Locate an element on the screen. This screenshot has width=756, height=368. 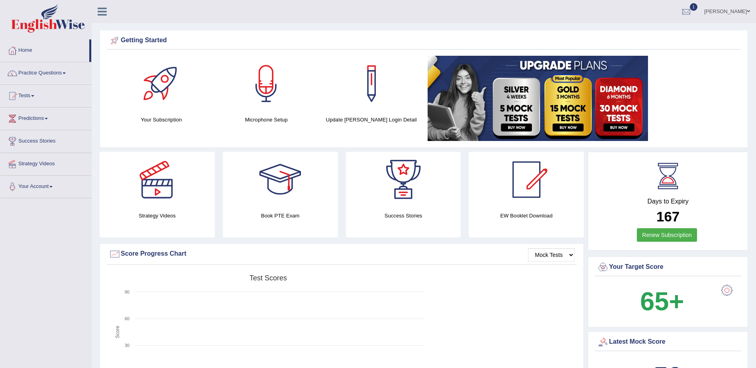
a: Predictions is located at coordinates (46, 118).